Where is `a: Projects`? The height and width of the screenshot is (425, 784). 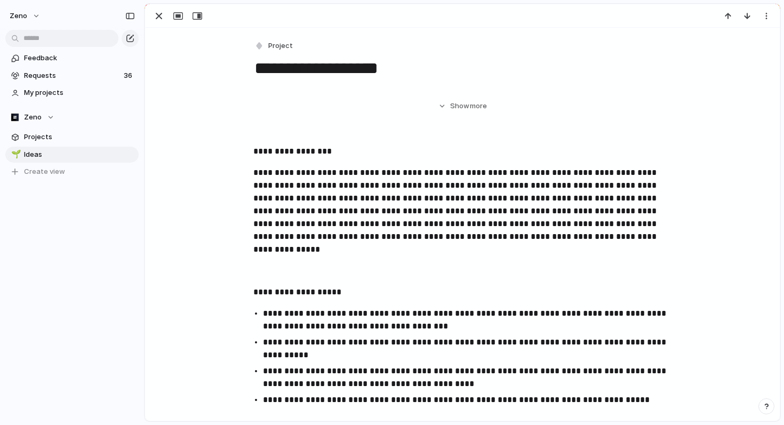 a: Projects is located at coordinates (72, 137).